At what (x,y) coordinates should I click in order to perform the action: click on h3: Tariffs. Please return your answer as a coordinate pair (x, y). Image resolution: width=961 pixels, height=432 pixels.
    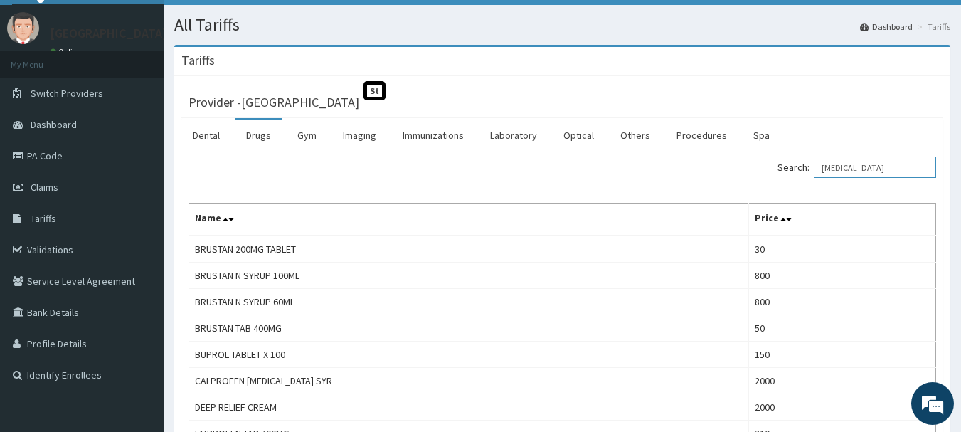
    Looking at the image, I should click on (198, 60).